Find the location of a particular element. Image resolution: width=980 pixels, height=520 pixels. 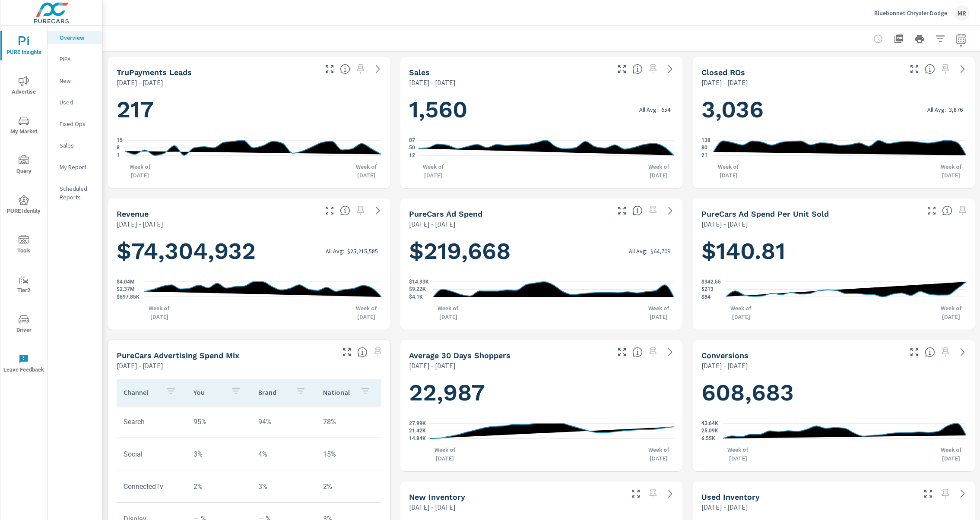

p: You is located at coordinates (209, 392).